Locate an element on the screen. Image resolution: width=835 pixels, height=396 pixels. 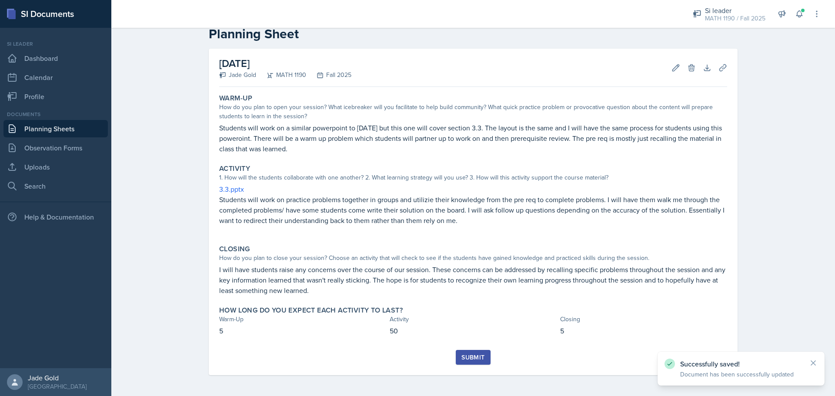
button: Submit is located at coordinates (473, 357).